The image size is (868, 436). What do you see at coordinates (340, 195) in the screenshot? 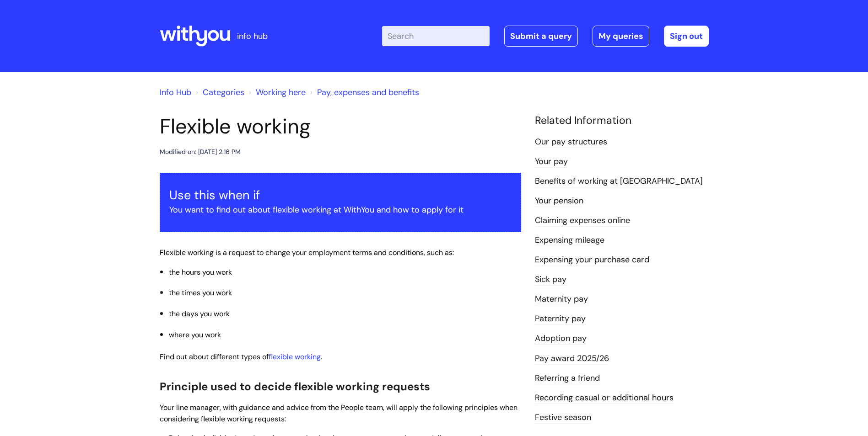
I see `h3: Use this when if` at bounding box center [340, 195].